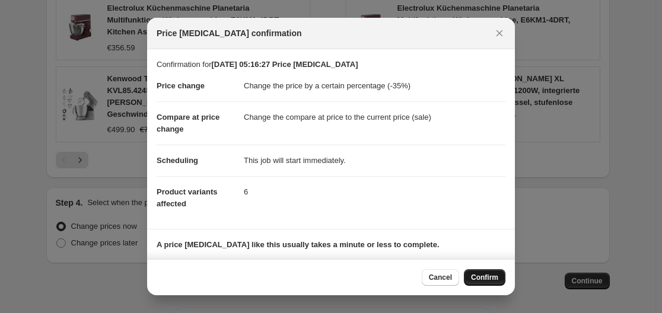 Image resolution: width=662 pixels, height=313 pixels. I want to click on p: Confirmation for, so click(331, 65).